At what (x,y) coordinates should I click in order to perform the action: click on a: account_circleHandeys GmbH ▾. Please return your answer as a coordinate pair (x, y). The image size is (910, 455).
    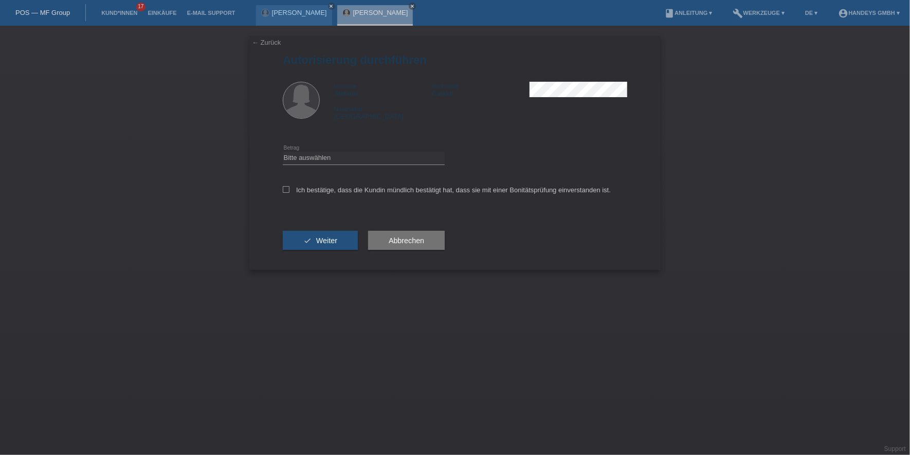
    Looking at the image, I should click on (868, 13).